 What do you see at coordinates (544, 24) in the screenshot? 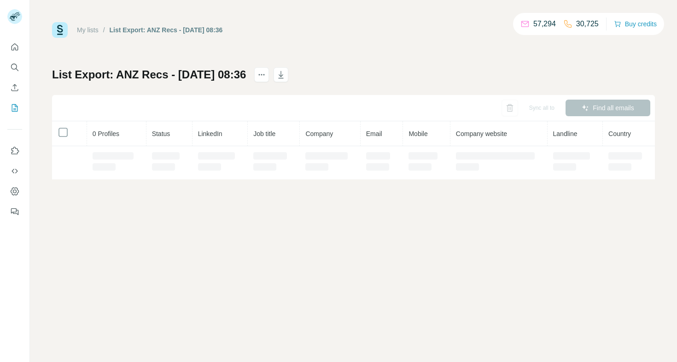
I see `p: 57,294` at bounding box center [544, 24].